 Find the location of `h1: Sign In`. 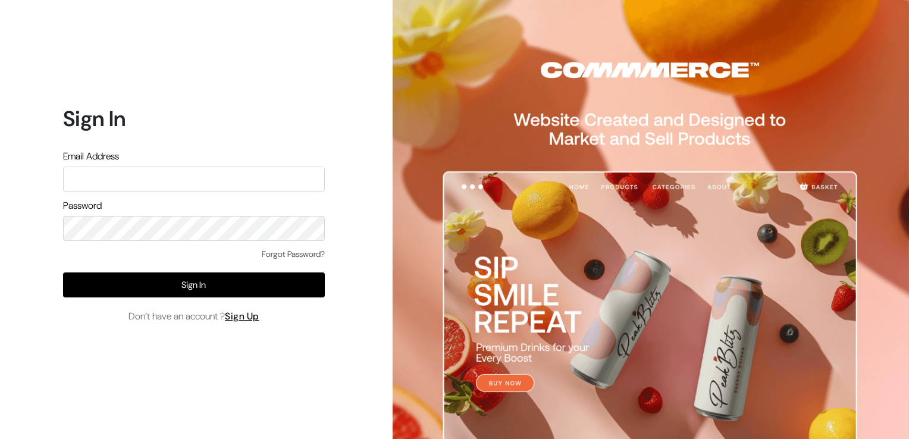

h1: Sign In is located at coordinates (194, 118).